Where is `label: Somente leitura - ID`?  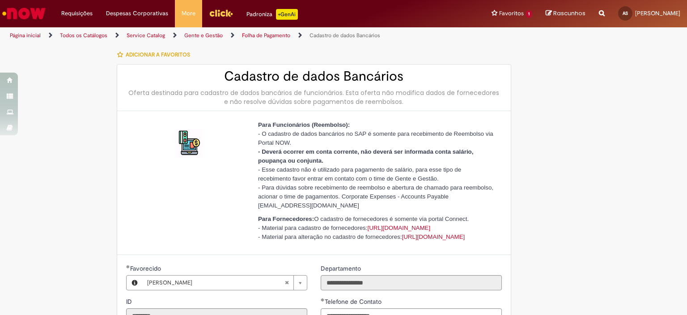
label: Somente leitura - ID is located at coordinates (130, 301).